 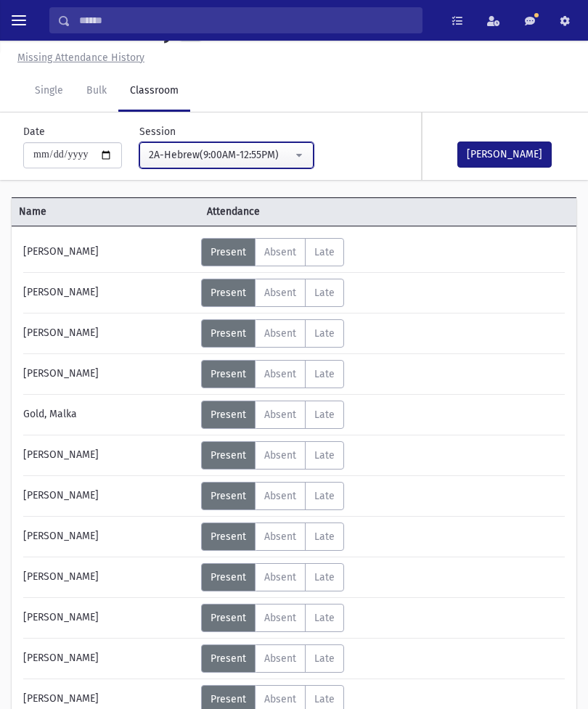 I want to click on button: 2A-Hebrew(9:00AM-12:55PM), so click(x=227, y=155).